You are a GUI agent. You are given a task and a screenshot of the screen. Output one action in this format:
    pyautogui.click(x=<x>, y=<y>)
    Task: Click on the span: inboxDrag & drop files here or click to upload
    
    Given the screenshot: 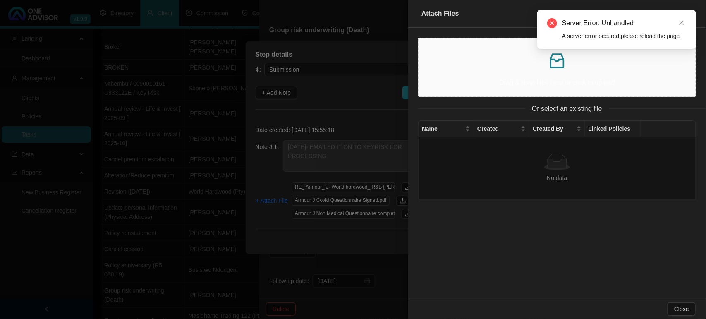 What is the action you would take?
    pyautogui.click(x=557, y=67)
    